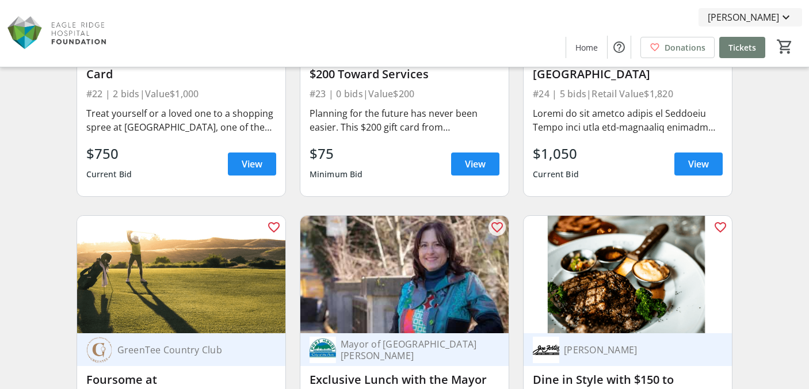 The width and height of the screenshot is (809, 389). What do you see at coordinates (628, 274) in the screenshot?
I see `img: Dine in Style with $150 to Joe Fortes` at bounding box center [628, 274].